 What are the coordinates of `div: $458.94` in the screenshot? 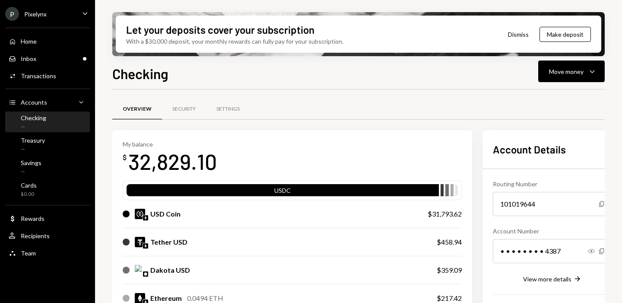 It's located at (449, 242).